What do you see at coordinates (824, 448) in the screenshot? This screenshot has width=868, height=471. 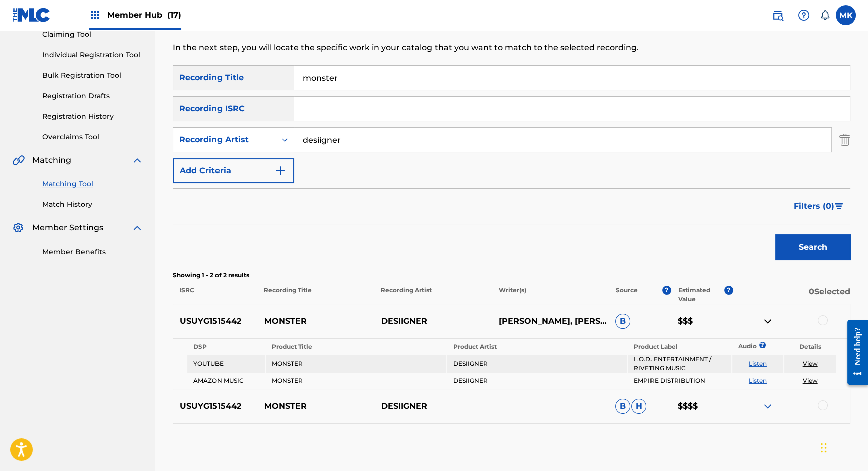 I see `div: Drag` at bounding box center [824, 448].